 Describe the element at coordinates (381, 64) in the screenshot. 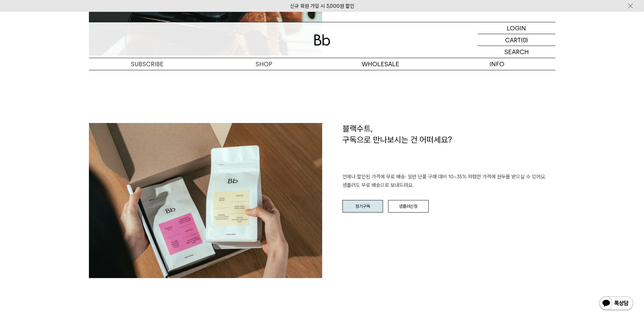

I see `p: WHOLESALE` at that location.